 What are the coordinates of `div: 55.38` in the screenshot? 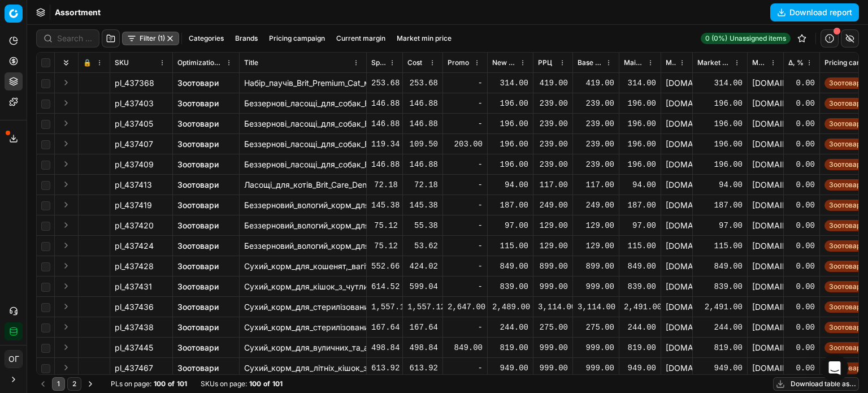 It's located at (423, 226).